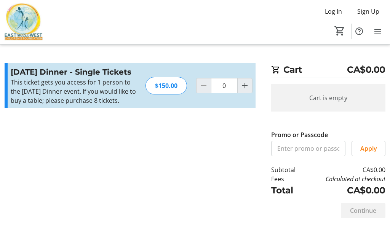  Describe the element at coordinates (369, 149) in the screenshot. I see `span: Apply` at that location.